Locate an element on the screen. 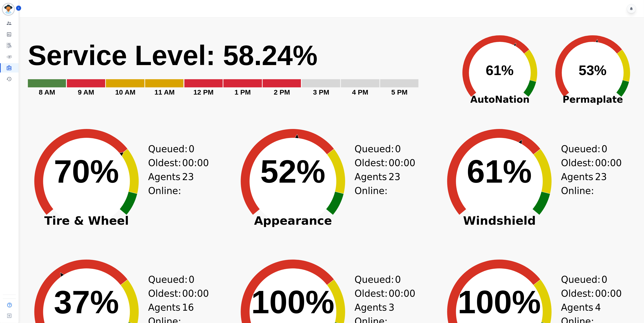  text: 10 AM is located at coordinates (126, 92).